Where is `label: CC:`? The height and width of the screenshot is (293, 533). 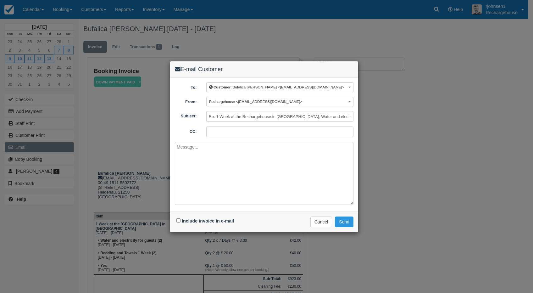 label: CC: is located at coordinates (186, 131).